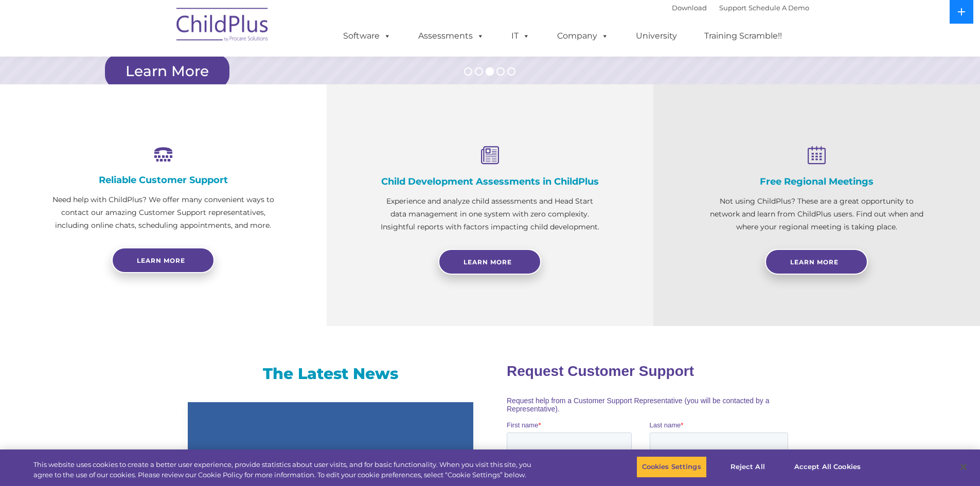 This screenshot has width=980, height=486. What do you see at coordinates (657, 36) in the screenshot?
I see `a: University` at bounding box center [657, 36].